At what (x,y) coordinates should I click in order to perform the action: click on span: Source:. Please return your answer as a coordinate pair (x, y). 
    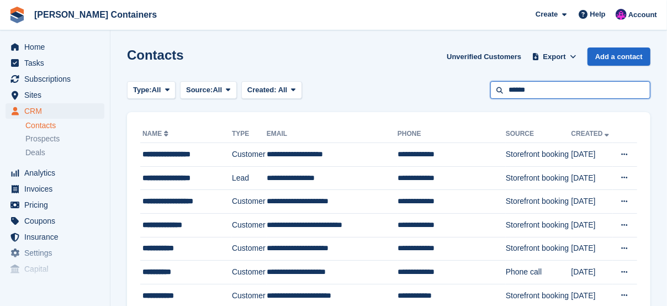
    Looking at the image, I should click on (199, 90).